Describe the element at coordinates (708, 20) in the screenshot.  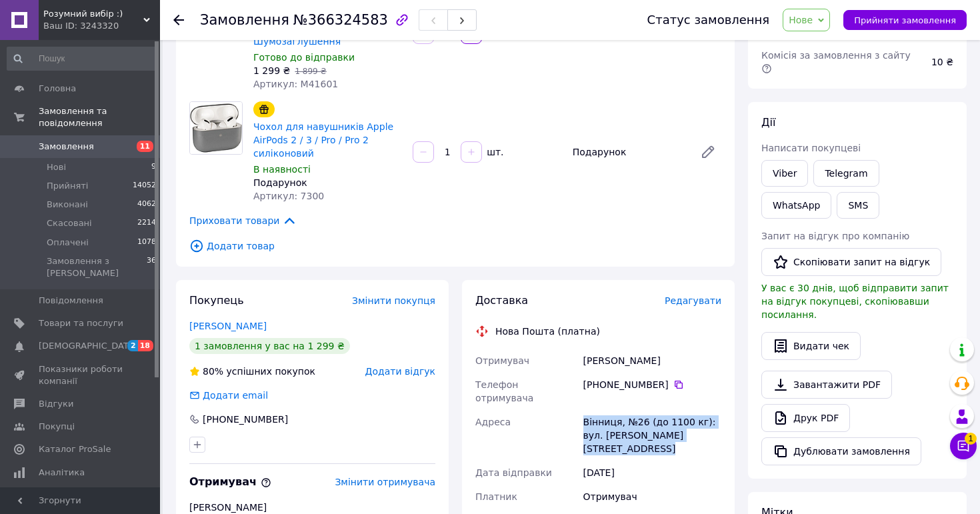
I see `div: Статус замовлення` at that location.